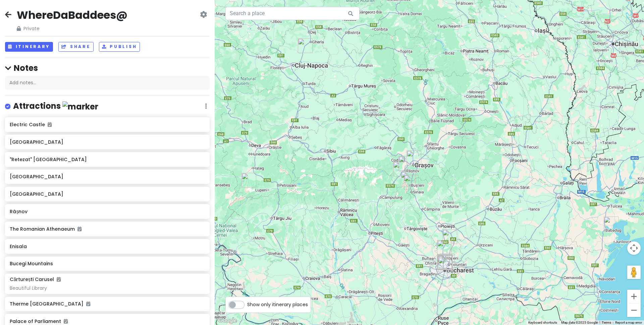 The height and width of the screenshot is (325, 644). Describe the element at coordinates (406, 163) in the screenshot. I see `div: Râșnov` at that location.